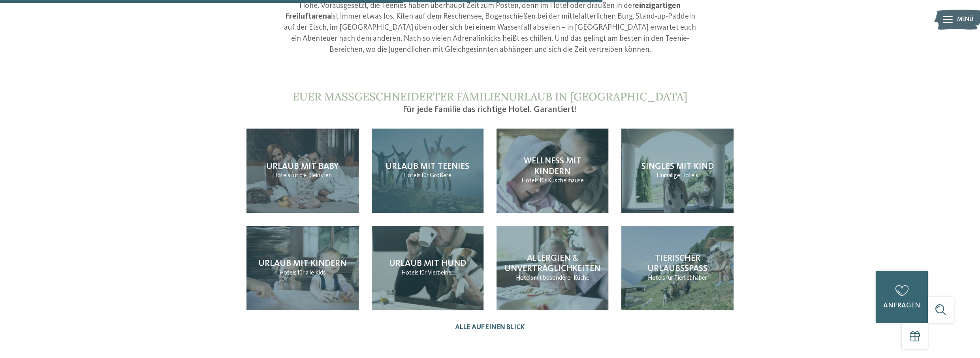 The height and width of the screenshot is (358, 980). I want to click on span: anfragen, so click(902, 305).